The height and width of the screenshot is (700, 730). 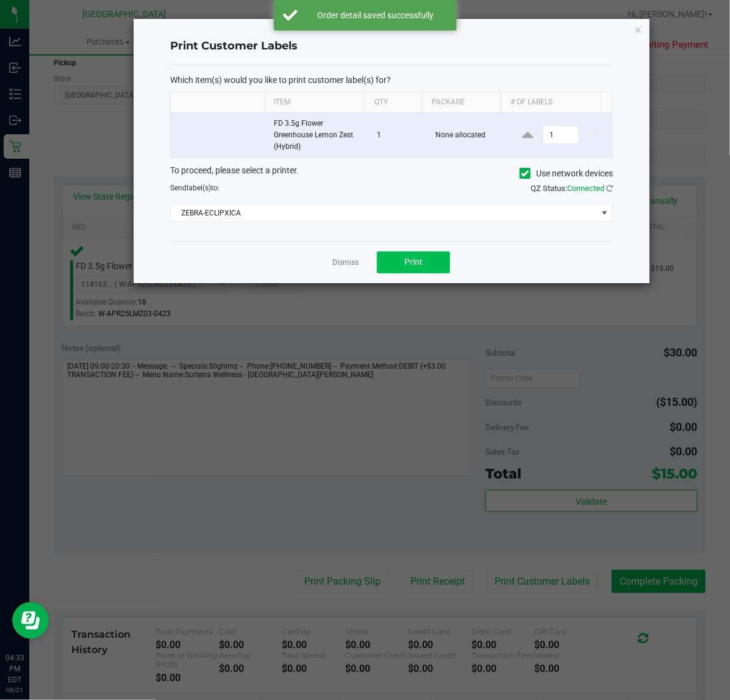 What do you see at coordinates (586, 188) in the screenshot?
I see `span: Connected` at bounding box center [586, 188].